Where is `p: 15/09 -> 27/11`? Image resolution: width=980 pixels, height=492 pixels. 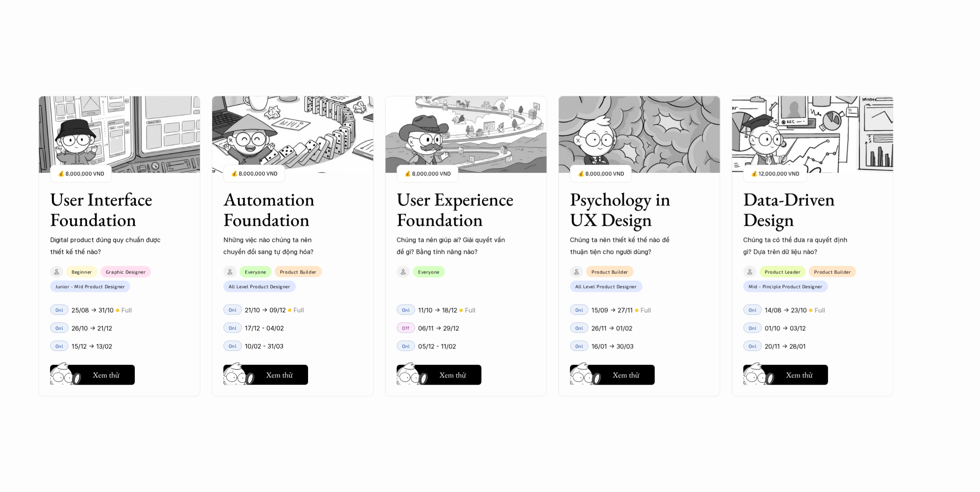 p: 15/09 -> 27/11 is located at coordinates (612, 310).